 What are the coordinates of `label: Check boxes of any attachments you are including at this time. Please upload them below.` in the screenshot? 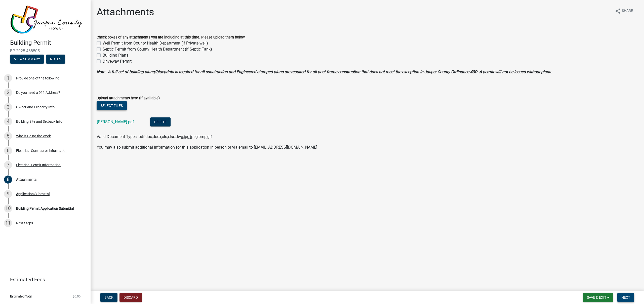 It's located at (171, 37).